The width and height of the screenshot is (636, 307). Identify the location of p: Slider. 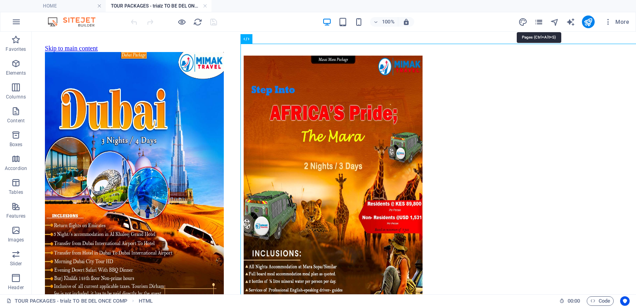
(16, 264).